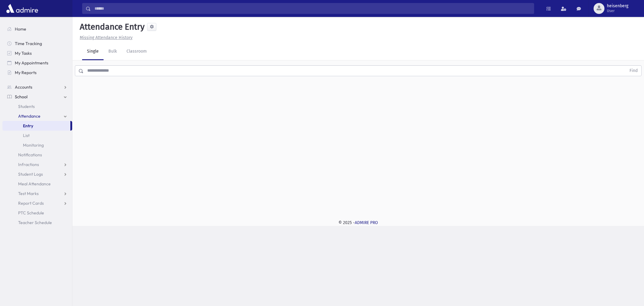 The height and width of the screenshot is (306, 644). What do you see at coordinates (21, 29) in the screenshot?
I see `span: Home` at bounding box center [21, 29].